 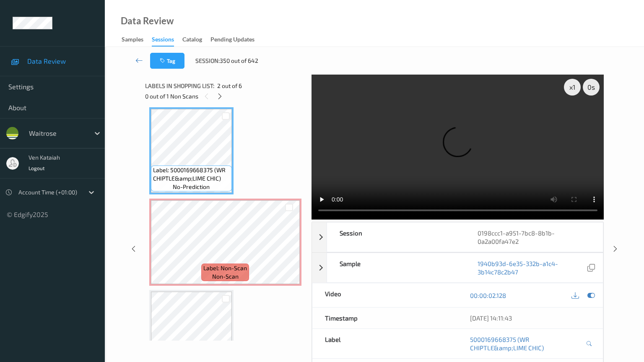 I want to click on div: Video, so click(x=385, y=295).